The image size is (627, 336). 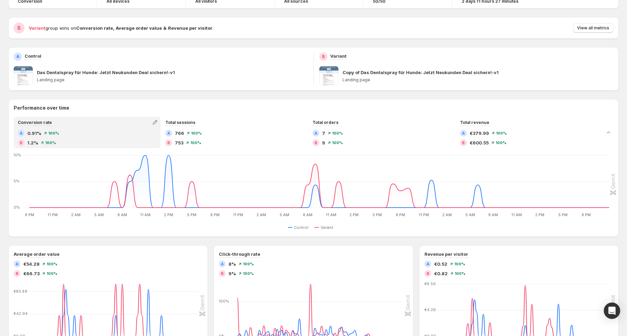 I want to click on span: €0.82, so click(x=441, y=273).